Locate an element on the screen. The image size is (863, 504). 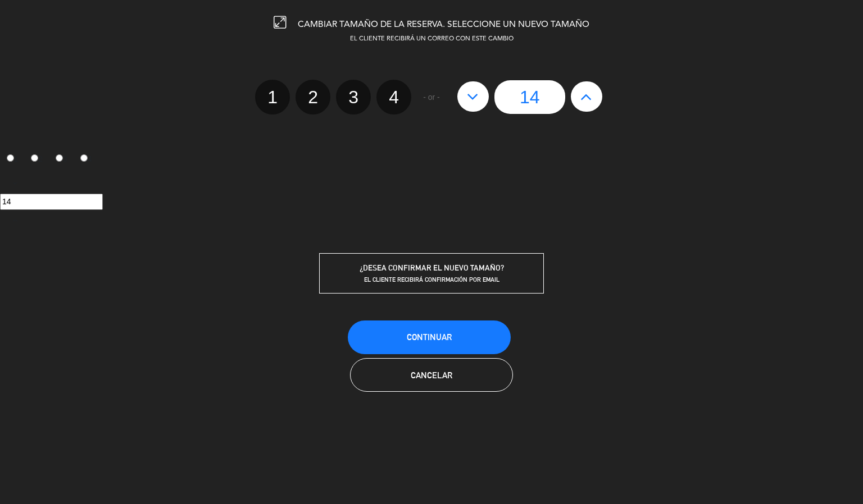
input: 2 is located at coordinates (35, 158).